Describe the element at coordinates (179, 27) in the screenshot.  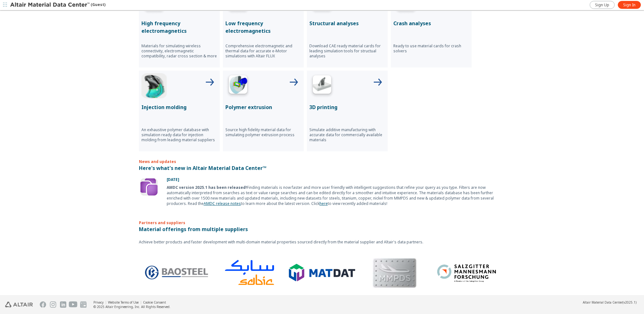
I see `p: High frequency electromagnetics` at that location.